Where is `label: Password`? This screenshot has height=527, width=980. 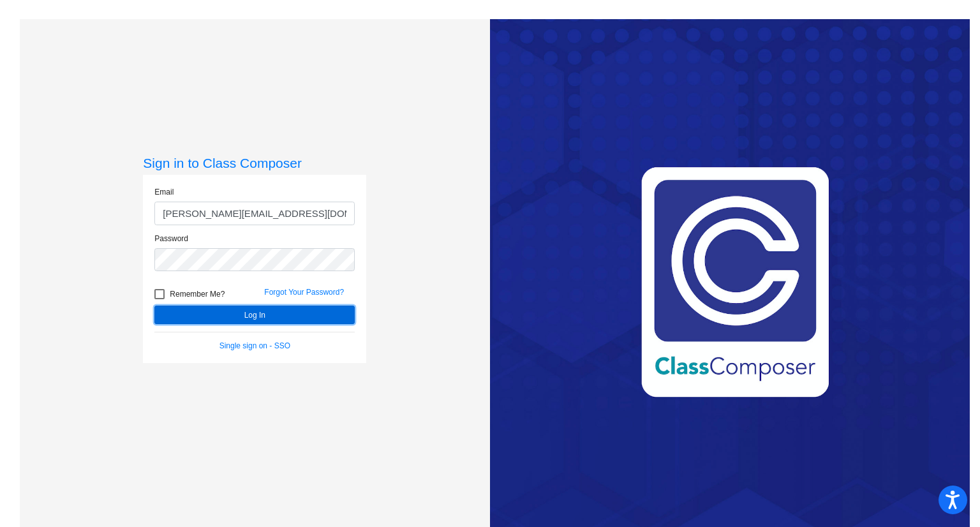
label: Password is located at coordinates (171, 239).